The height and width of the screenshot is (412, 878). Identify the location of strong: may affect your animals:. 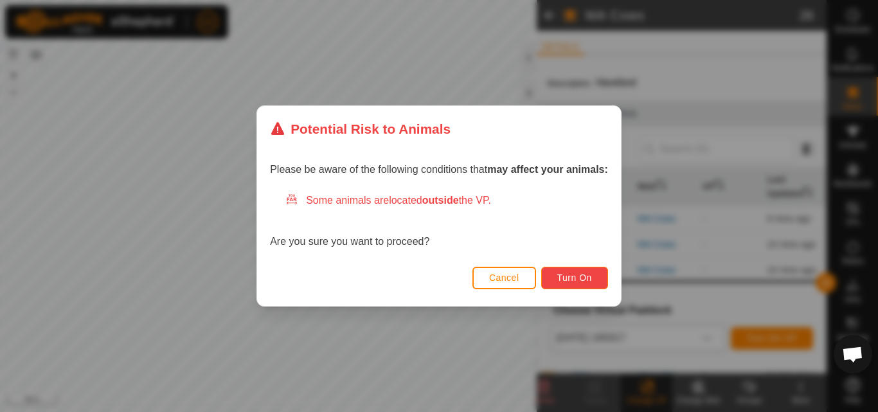
(547, 169).